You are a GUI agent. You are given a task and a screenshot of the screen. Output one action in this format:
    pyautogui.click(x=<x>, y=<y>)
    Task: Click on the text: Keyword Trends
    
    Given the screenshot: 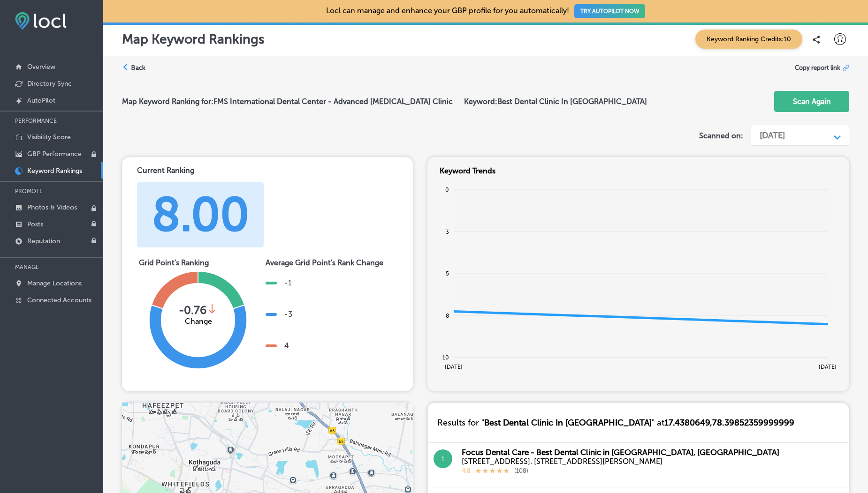 What is the action you would take?
    pyautogui.click(x=467, y=171)
    